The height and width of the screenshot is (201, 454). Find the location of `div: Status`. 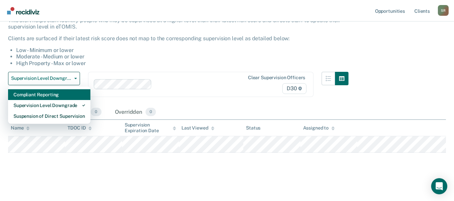

div: Status is located at coordinates (253, 128).